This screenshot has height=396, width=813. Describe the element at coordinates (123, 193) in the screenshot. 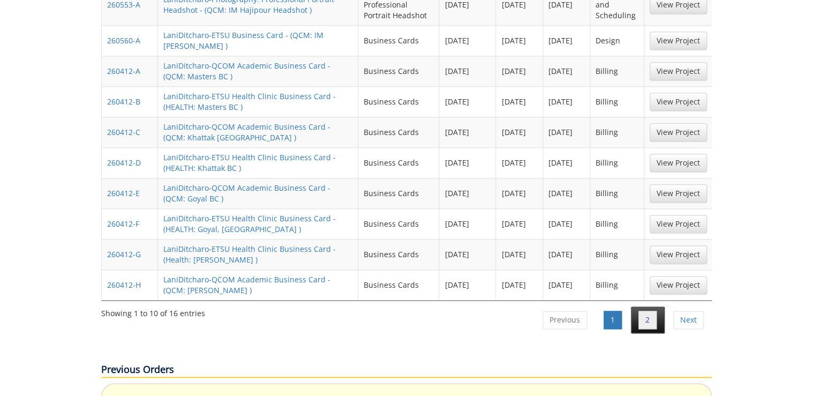

I see `a: 260412-E` at that location.